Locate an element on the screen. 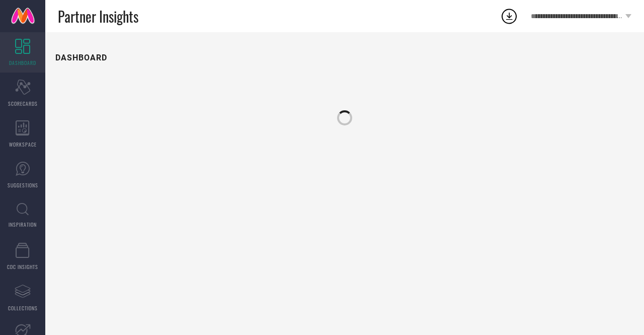  h1: DASHBOARD is located at coordinates (81, 58).